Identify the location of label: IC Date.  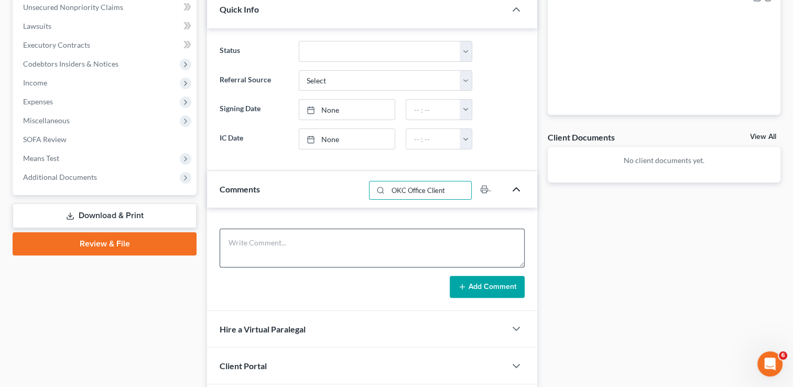
(254, 139).